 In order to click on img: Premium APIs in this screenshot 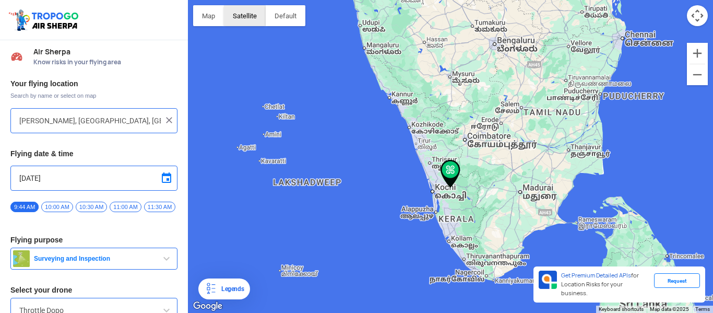, I will do `click(547, 279)`.